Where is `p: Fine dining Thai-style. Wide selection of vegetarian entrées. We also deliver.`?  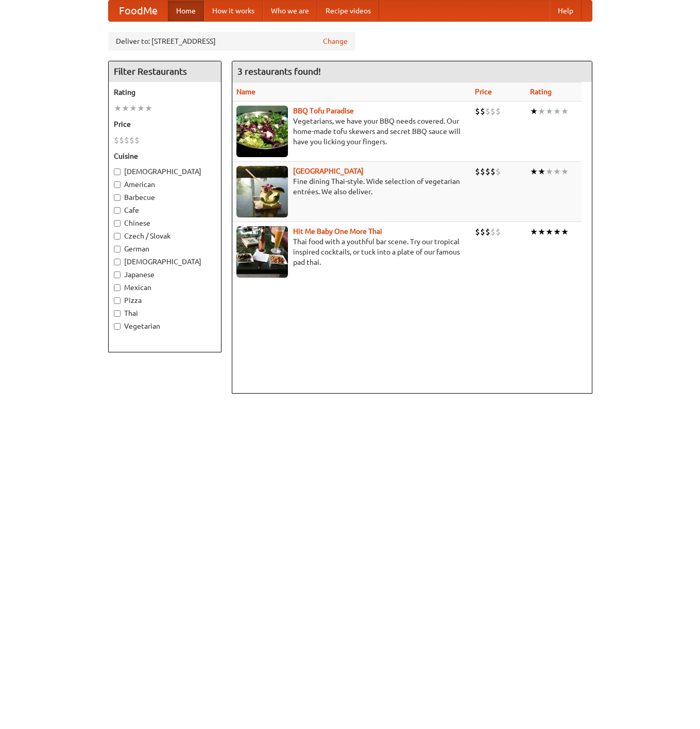 p: Fine dining Thai-style. Wide selection of vegetarian entrées. We also deliver. is located at coordinates (352, 187).